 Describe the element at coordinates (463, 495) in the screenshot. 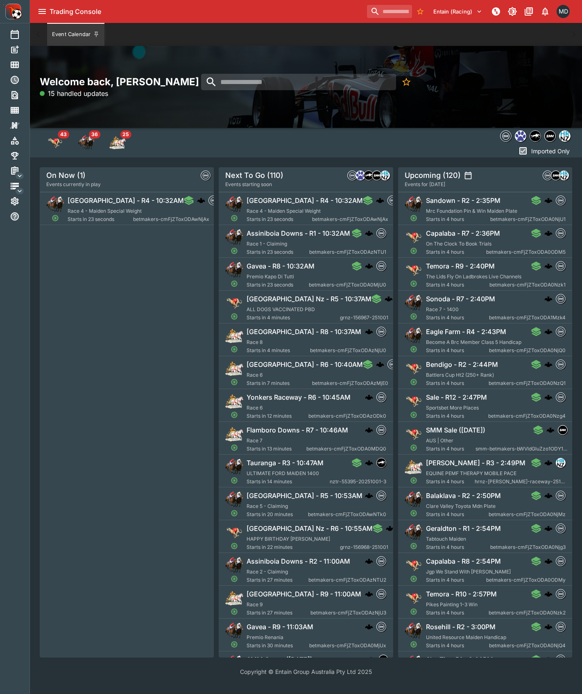

I see `h6: Balaklava - R2 - 2:50PM` at that location.